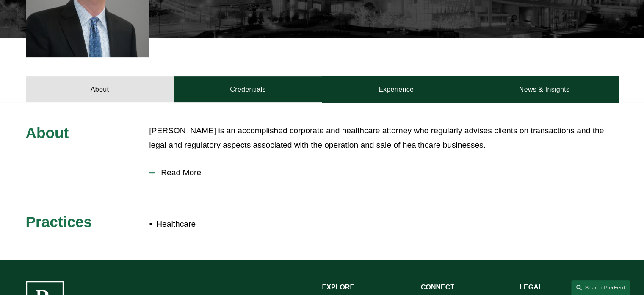  What do you see at coordinates (386, 173) in the screenshot?
I see `span: Read More` at bounding box center [386, 173].